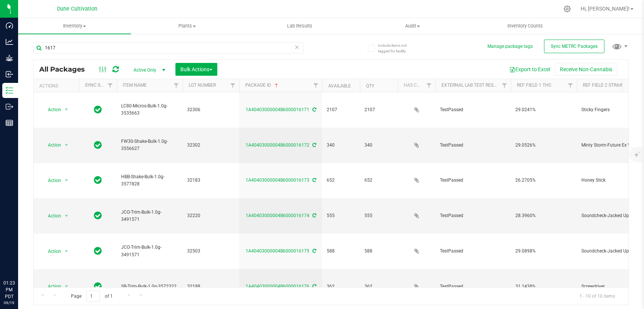 This screenshot has height=309, width=644. Describe the element at coordinates (530, 69) in the screenshot. I see `button: Export to Excel` at that location.